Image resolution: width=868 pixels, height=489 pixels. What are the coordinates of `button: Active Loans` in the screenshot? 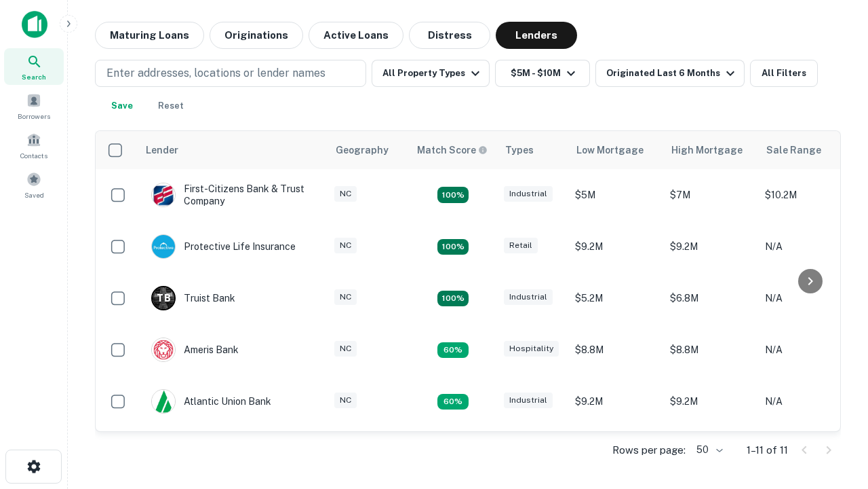 It's located at (356, 35).